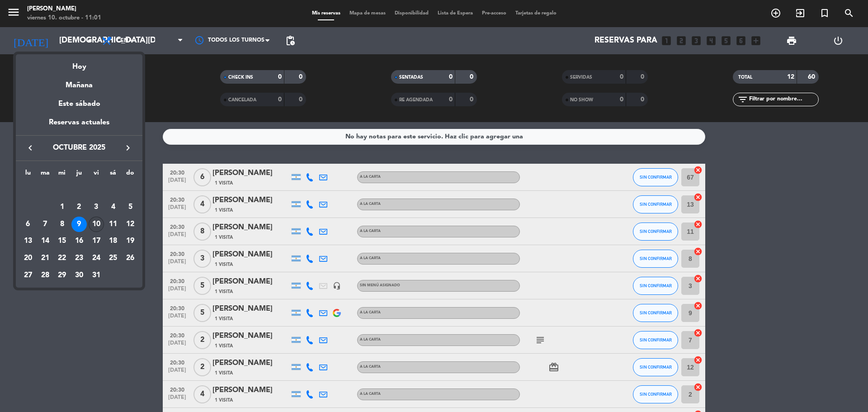  Describe the element at coordinates (113, 174) in the screenshot. I see `th: sábado` at that location.